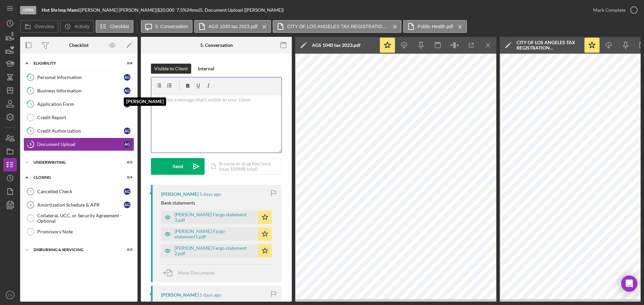 The image size is (644, 305). What do you see at coordinates (177, 166) in the screenshot?
I see `div: Send` at bounding box center [177, 166].